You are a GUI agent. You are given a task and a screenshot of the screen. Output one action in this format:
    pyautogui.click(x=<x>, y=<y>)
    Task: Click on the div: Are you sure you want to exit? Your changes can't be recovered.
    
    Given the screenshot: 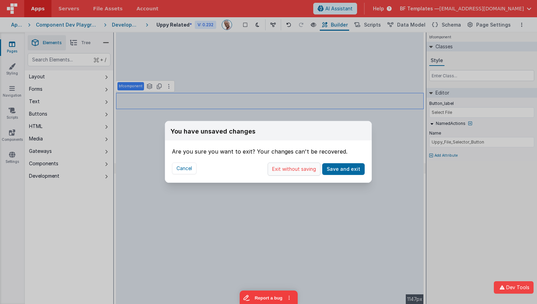 What is the action you would take?
    pyautogui.click(x=268, y=148)
    